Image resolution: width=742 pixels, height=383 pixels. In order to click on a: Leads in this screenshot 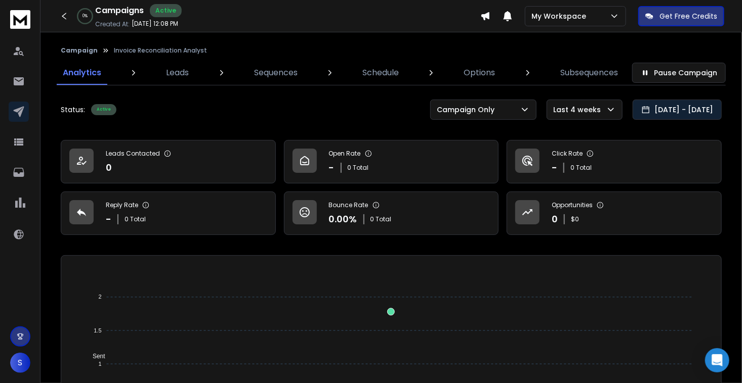, I will do `click(177, 73)`.